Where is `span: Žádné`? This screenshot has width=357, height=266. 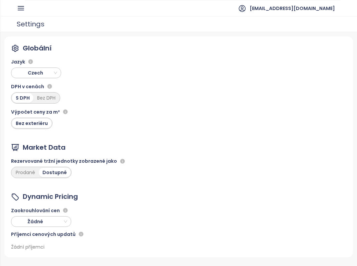 span: Žádné is located at coordinates (37, 221).